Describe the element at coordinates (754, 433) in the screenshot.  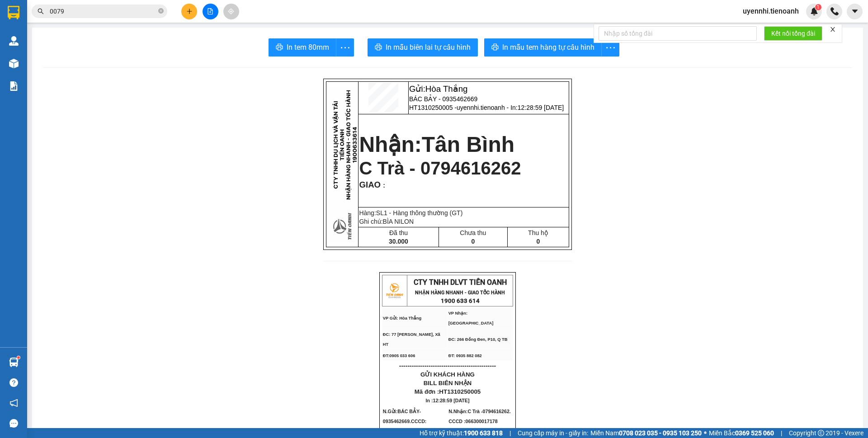
I see `strong: 0369 525 060` at that location.